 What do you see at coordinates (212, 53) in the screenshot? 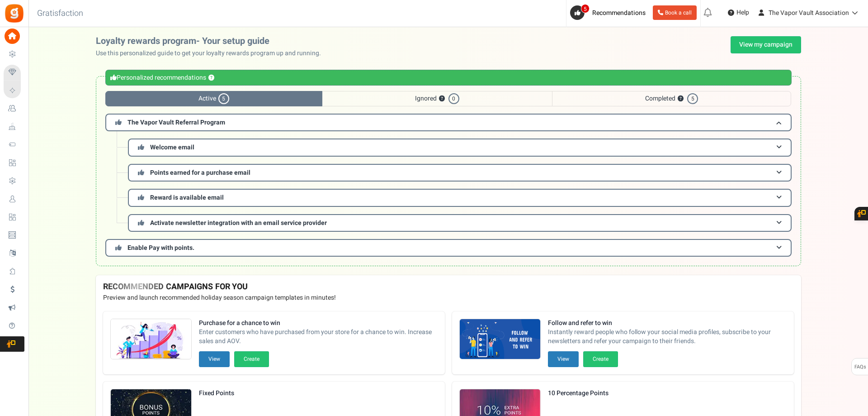
I see `p: Use this personalized guide to get your loyalty rewards program up and running.` at bounding box center [212, 53].